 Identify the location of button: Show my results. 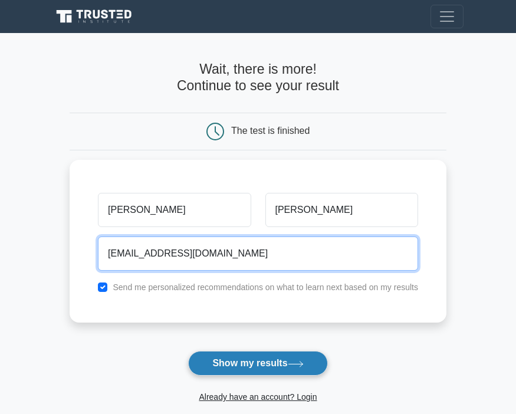
(258, 363).